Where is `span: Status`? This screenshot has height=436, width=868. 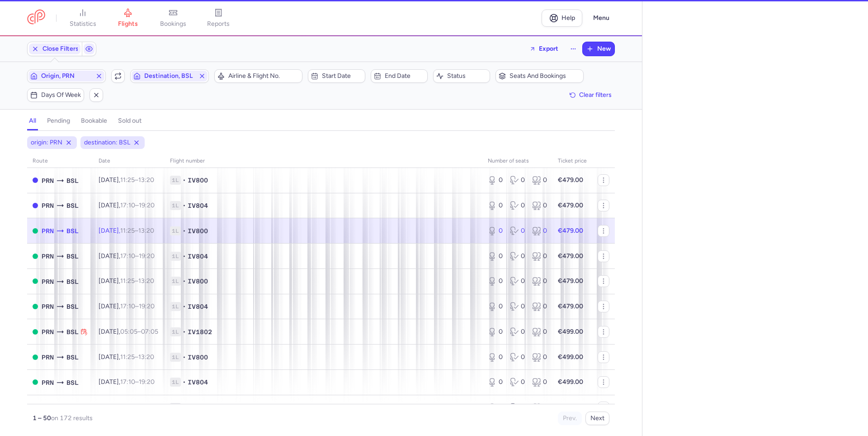
span: Status is located at coordinates (467, 76).